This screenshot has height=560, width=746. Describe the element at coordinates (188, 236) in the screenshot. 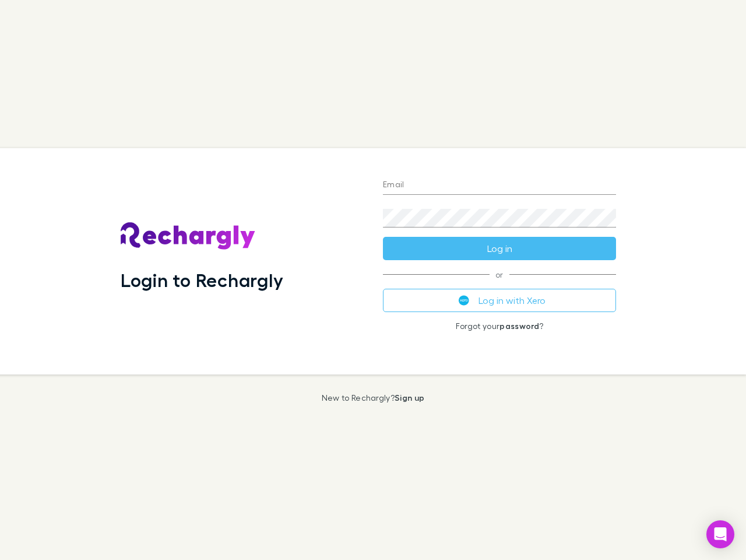

I see `img: Rechargly's Logo` at that location.